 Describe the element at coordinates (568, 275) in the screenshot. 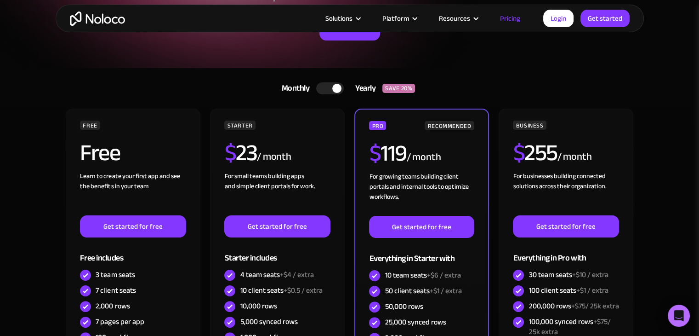

I see `div: 30 team seats` at that location.